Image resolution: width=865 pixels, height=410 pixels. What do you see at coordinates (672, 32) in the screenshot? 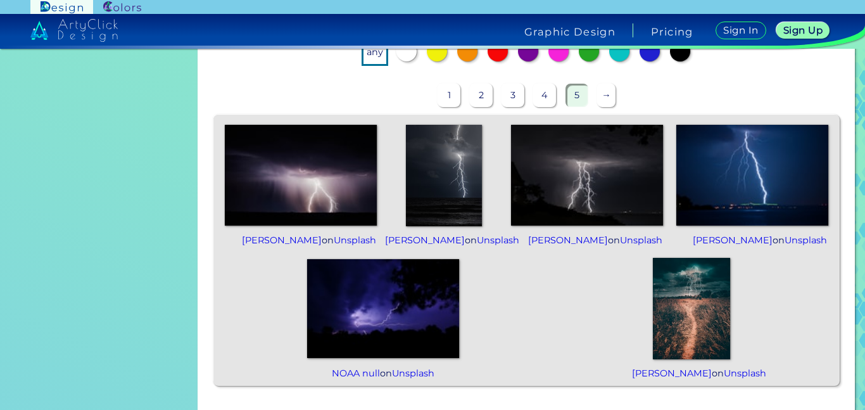
I see `a: Pricing` at bounding box center [672, 32].